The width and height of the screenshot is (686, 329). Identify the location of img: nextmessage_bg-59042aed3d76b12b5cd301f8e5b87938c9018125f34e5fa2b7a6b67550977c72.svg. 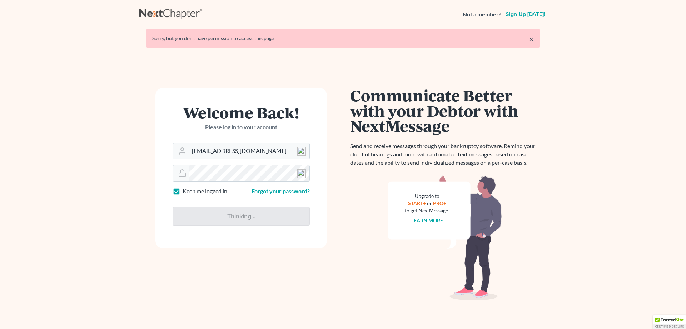
(445, 238).